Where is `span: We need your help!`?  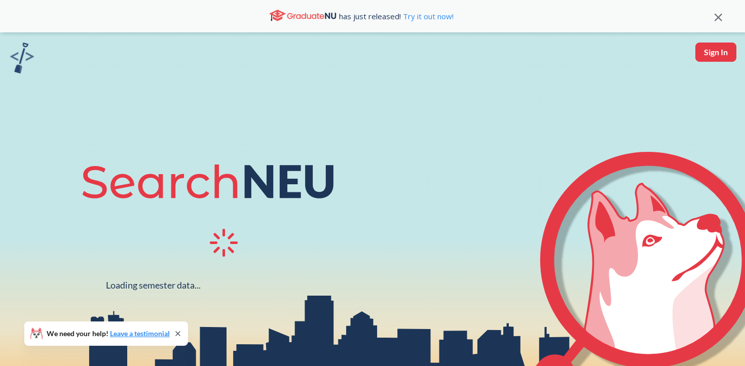
span: We need your help! is located at coordinates (108, 334).